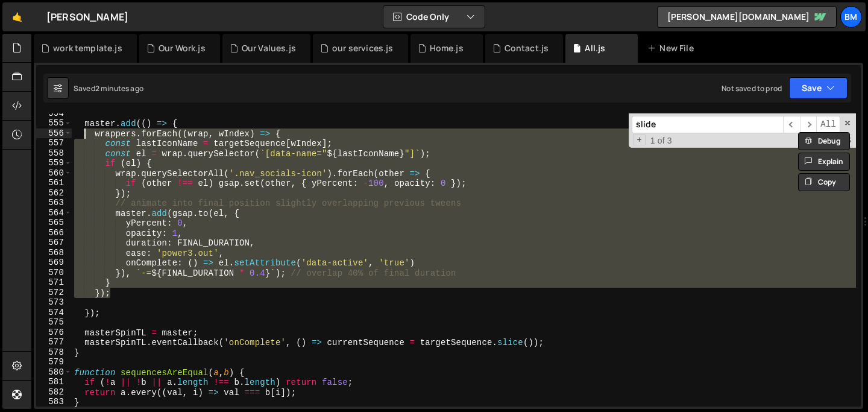  I want to click on div: 573, so click(54, 302).